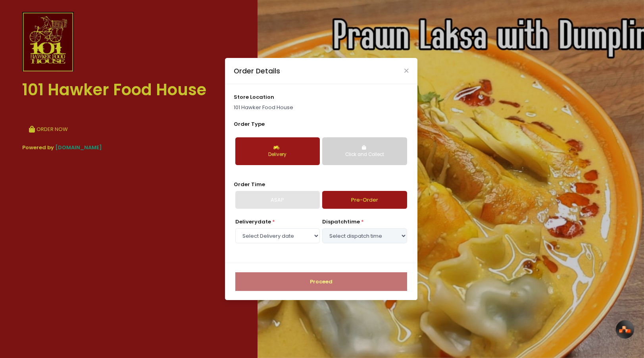  Describe the element at coordinates (625, 329) in the screenshot. I see `img: svg+xml,%3Csvg%20xmlns%3D%22http%3A%2F%2Fwww.w3.org%2F2000%2Fsvg%22%20width%3D%2233%22%20height%3...` at that location.